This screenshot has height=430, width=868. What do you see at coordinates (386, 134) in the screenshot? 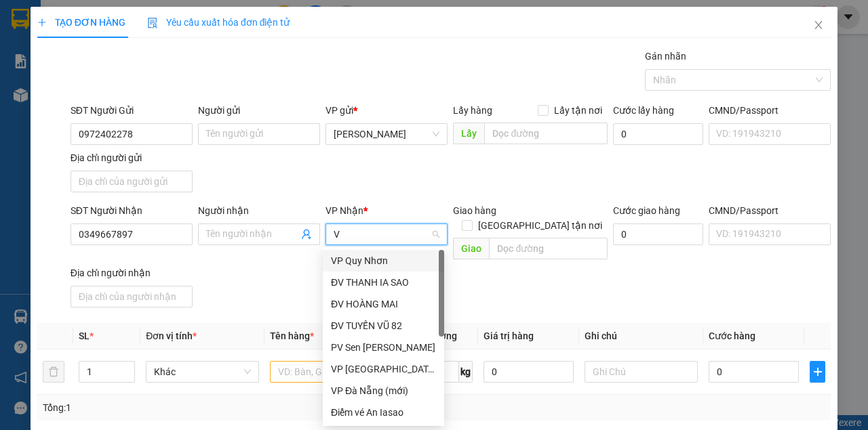
I see `span: Lê Đại Hành` at bounding box center [386, 134].